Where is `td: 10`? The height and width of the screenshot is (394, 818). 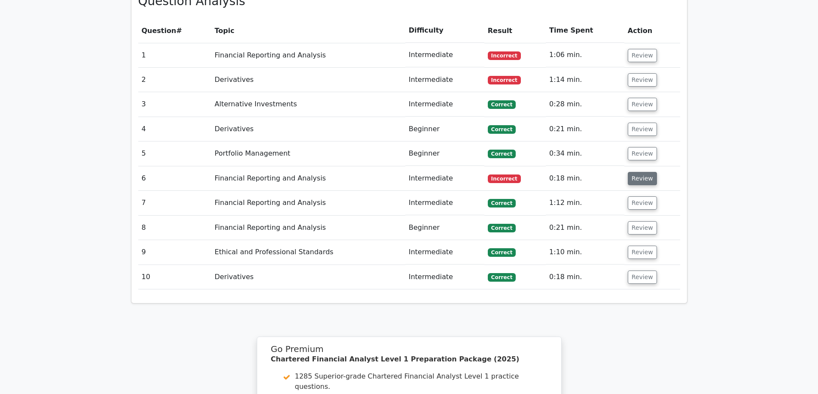 td: 10 is located at coordinates (175, 277).